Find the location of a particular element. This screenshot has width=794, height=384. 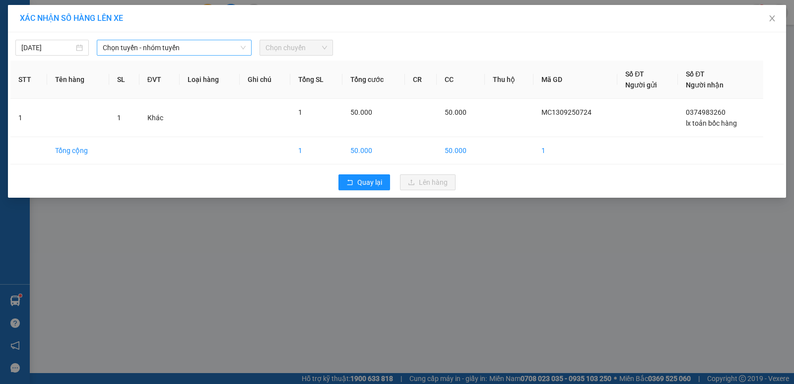

span: Người gửi is located at coordinates (641, 85).